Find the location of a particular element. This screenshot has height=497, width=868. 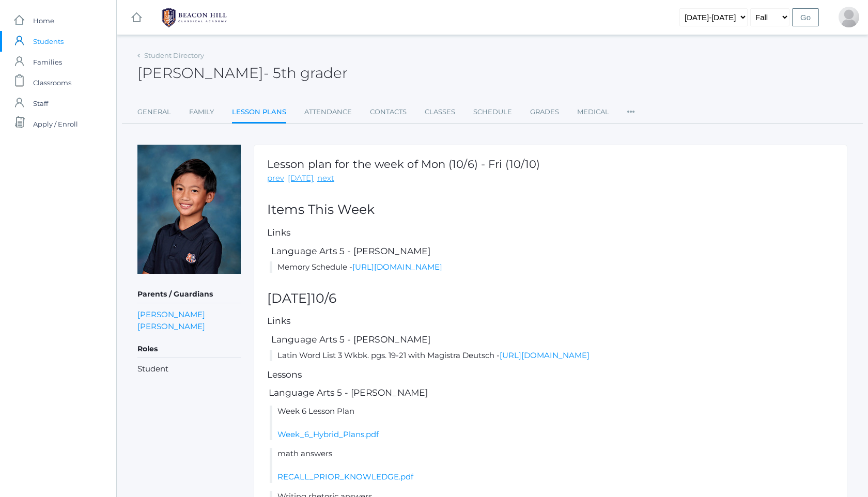

h5: Roles is located at coordinates (189, 349).